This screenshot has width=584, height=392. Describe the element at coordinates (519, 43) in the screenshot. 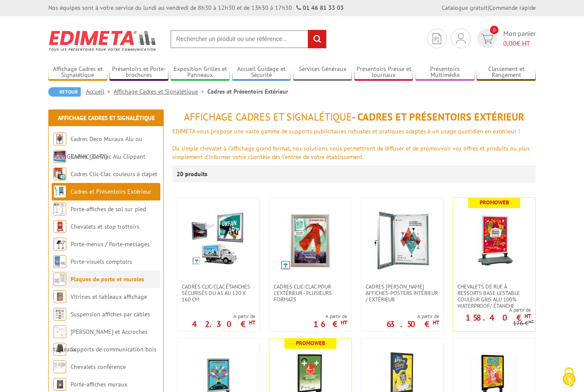

I see `span: € HT` at that location.